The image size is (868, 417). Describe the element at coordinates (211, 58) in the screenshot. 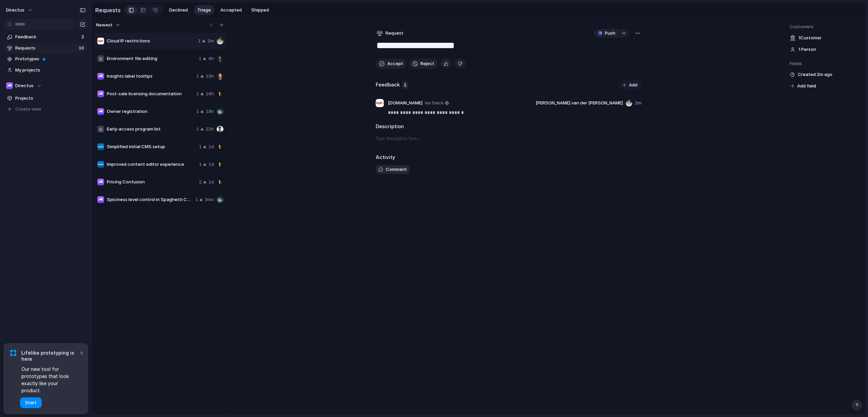

I see `span: 4h` at that location.